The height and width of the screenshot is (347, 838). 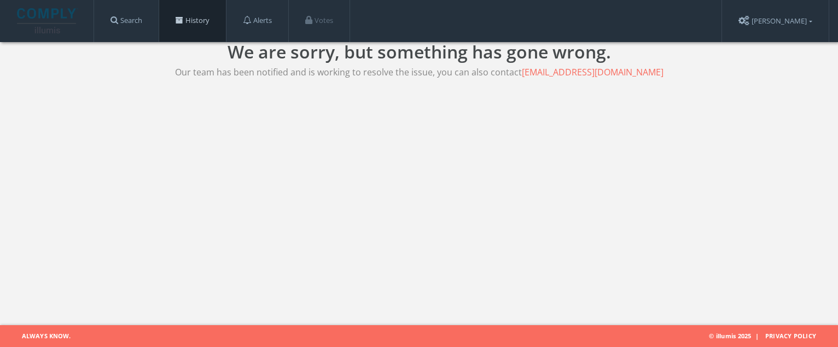 What do you see at coordinates (730, 336) in the screenshot?
I see `font: © illumis 2025` at bounding box center [730, 336].